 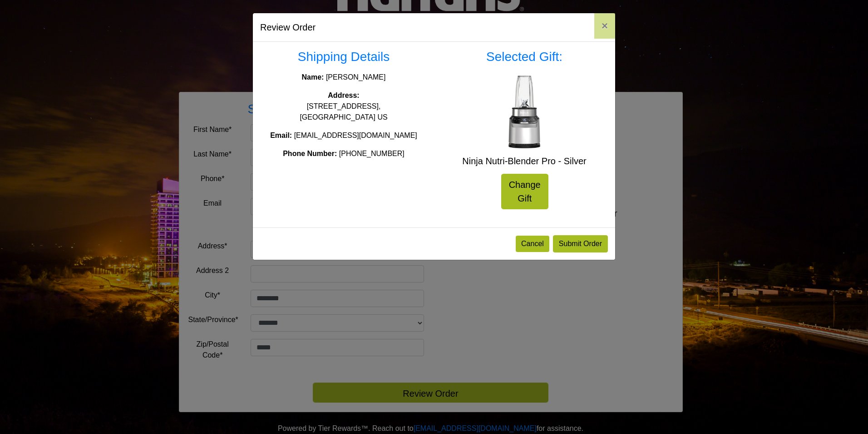 What do you see at coordinates (525, 191) in the screenshot?
I see `a: Change Gift` at bounding box center [525, 191].